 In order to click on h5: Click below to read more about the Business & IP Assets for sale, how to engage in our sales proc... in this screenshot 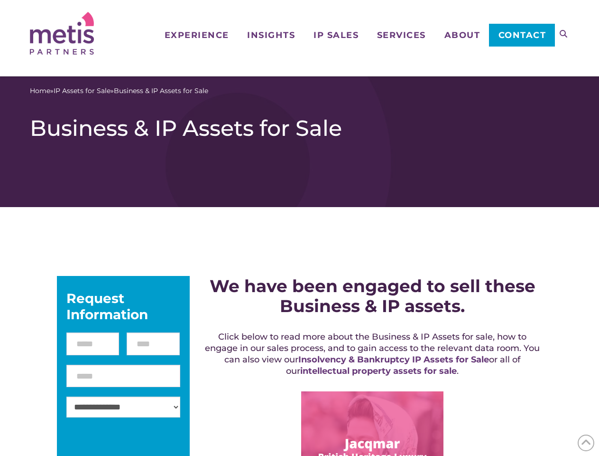, I will do `click(373, 354)`.